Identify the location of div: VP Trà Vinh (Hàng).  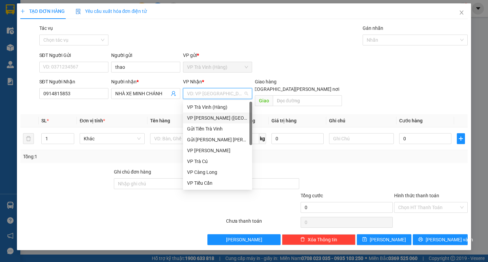
(218, 107).